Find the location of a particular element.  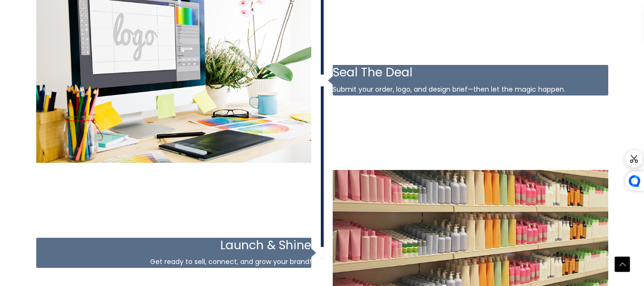

h3: Launch & Shine is located at coordinates (174, 245).